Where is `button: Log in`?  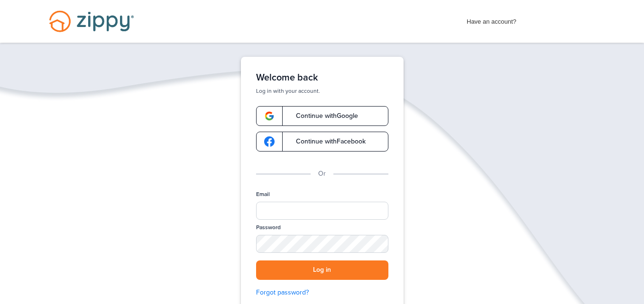
button: Log in is located at coordinates (322, 270).